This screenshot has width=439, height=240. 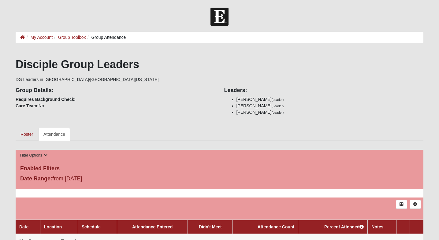 I want to click on a: Location, so click(x=53, y=227).